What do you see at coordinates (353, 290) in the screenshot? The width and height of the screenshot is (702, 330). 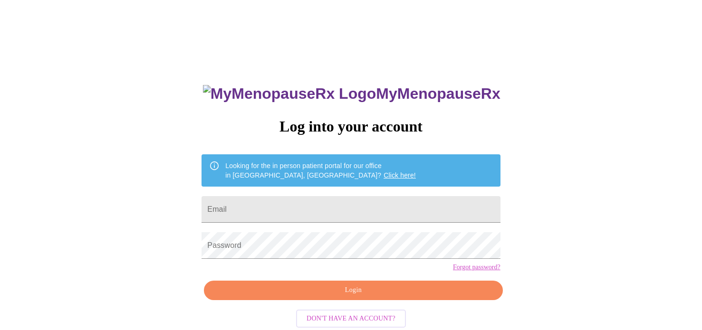 I see `span: Login` at bounding box center [353, 290].